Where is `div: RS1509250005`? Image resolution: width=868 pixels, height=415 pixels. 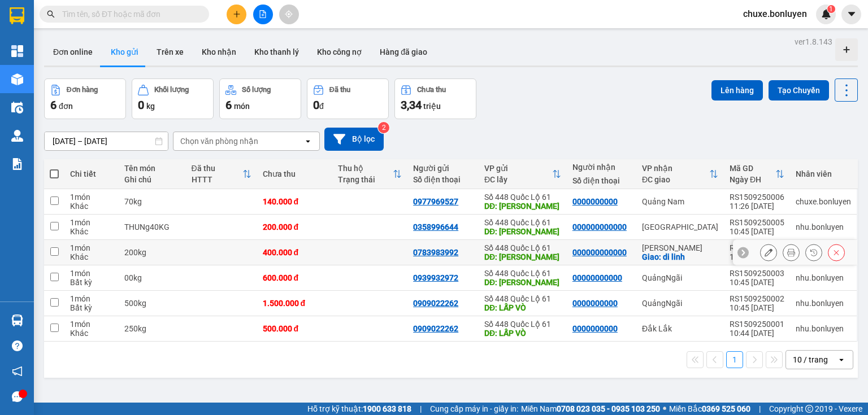 div: RS1509250005 is located at coordinates (757, 222).